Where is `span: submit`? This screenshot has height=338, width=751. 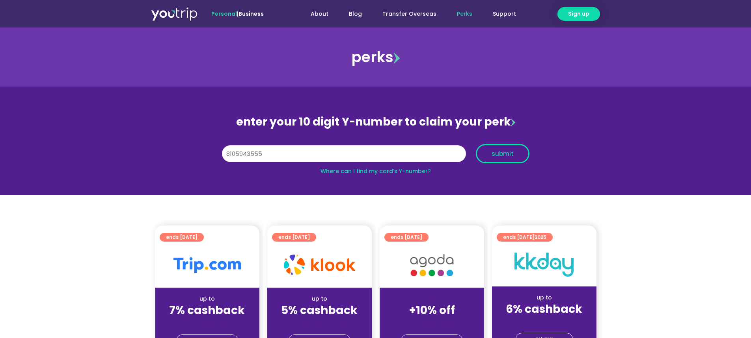
span: submit is located at coordinates (502, 154).